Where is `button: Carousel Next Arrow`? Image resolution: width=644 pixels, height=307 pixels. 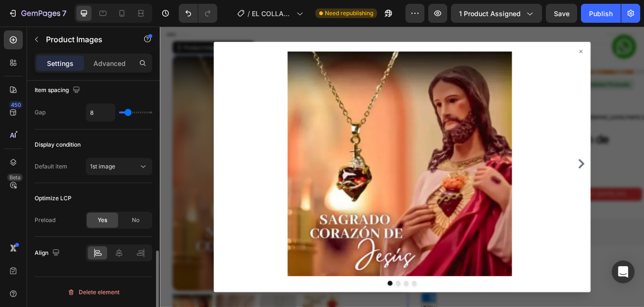 button: Carousel Next Arrow is located at coordinates (495, 162).